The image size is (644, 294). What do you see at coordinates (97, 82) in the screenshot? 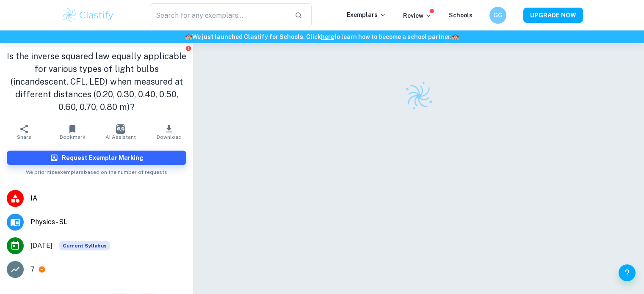
I see `h1: Is the inverse squared law equally applicable for various types of light bulbs (incandescent, CFL...` at bounding box center [97, 82].